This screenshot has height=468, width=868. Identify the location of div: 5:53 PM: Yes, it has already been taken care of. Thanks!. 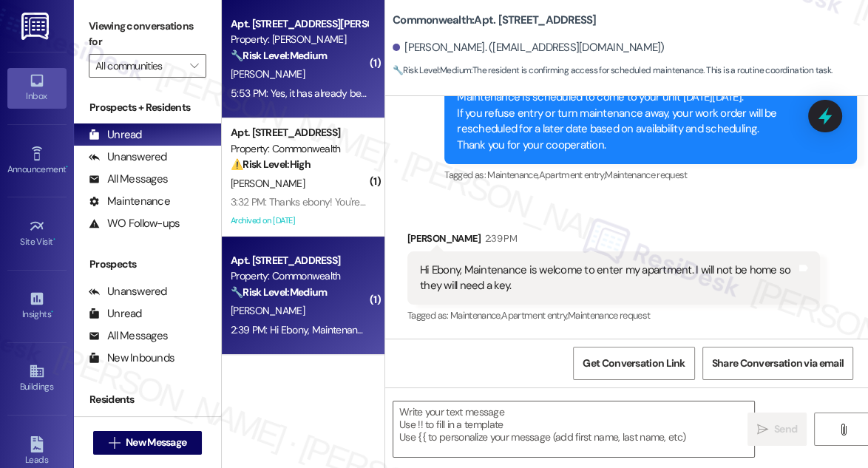
(349, 93).